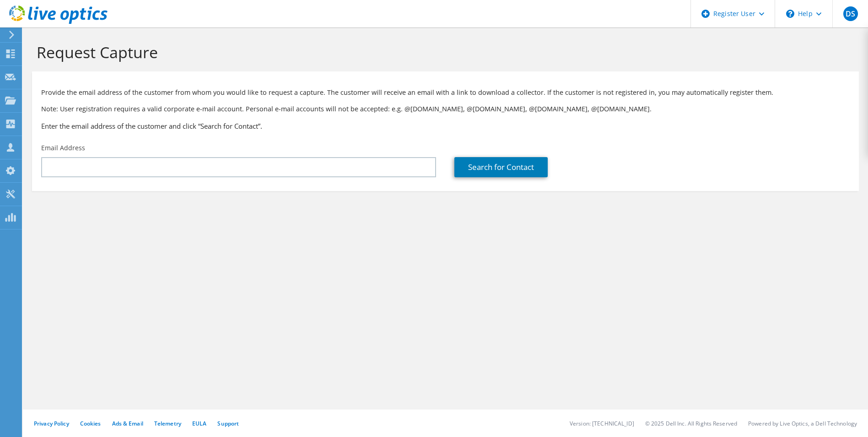 This screenshot has height=437, width=868. I want to click on p: Note: User registration requires a valid corporate e-mail account. Personal e-mail accounts will ..., so click(446, 109).